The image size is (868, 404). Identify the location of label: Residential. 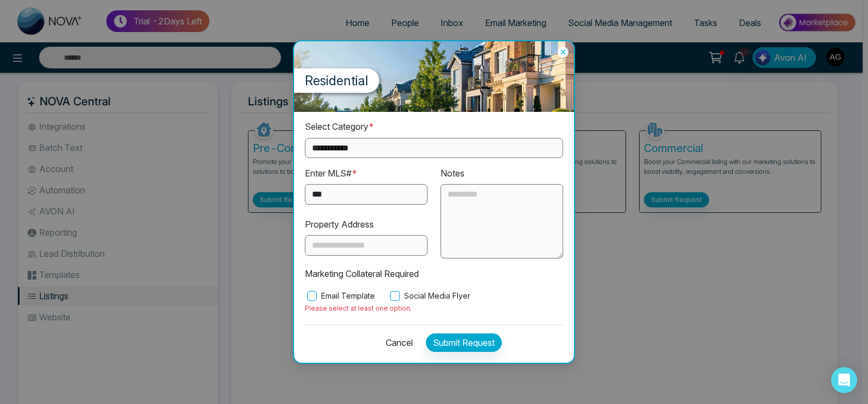
(336, 80).